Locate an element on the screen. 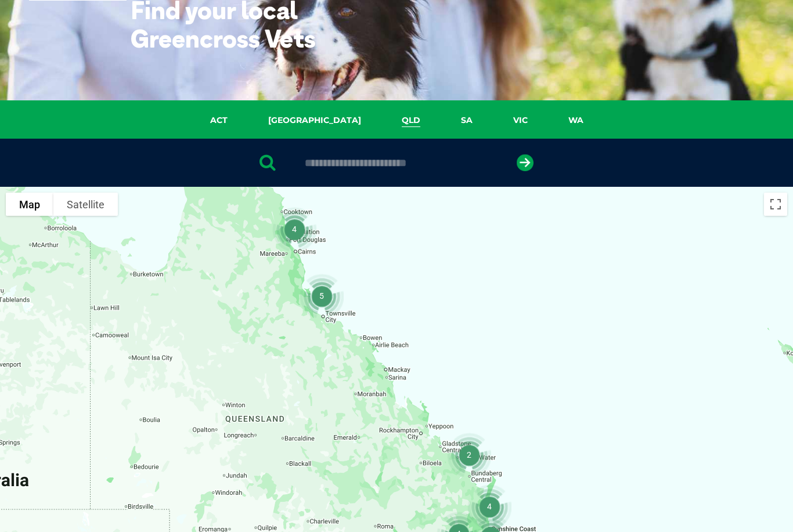 The image size is (793, 532). button: Show satellite imagery is located at coordinates (86, 204).